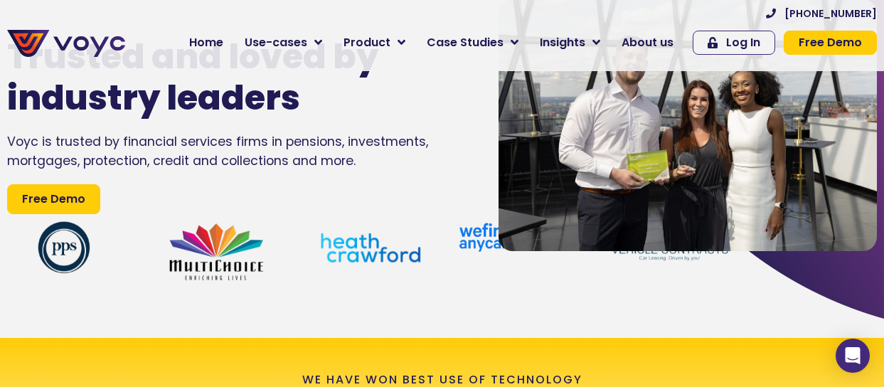 The image size is (884, 387). Describe the element at coordinates (210, 77) in the screenshot. I see `h1: Trusted and loved by industry leaders` at that location.